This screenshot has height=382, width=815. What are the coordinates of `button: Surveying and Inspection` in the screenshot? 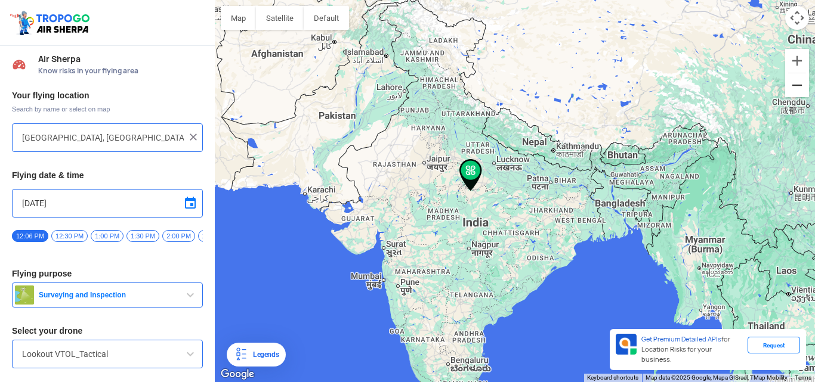 It's located at (107, 295).